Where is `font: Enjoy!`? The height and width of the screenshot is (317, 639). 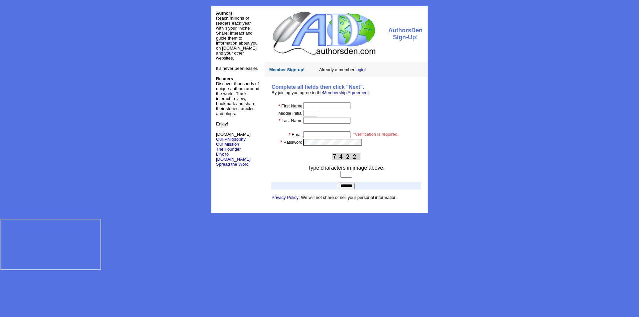 font: Enjoy! is located at coordinates (222, 124).